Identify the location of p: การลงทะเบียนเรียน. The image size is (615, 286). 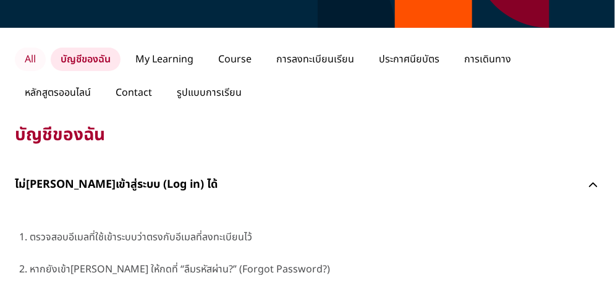
(315, 59).